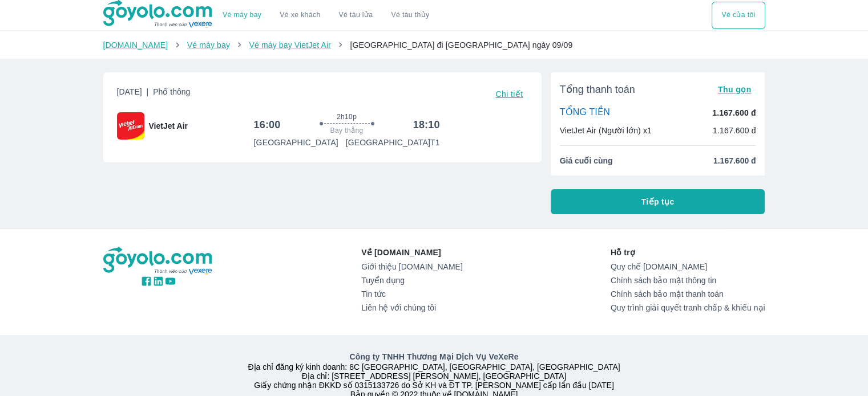 Image resolution: width=868 pixels, height=396 pixels. Describe the element at coordinates (688, 294) in the screenshot. I see `a: Chính sách bảo mật thanh toán` at that location.